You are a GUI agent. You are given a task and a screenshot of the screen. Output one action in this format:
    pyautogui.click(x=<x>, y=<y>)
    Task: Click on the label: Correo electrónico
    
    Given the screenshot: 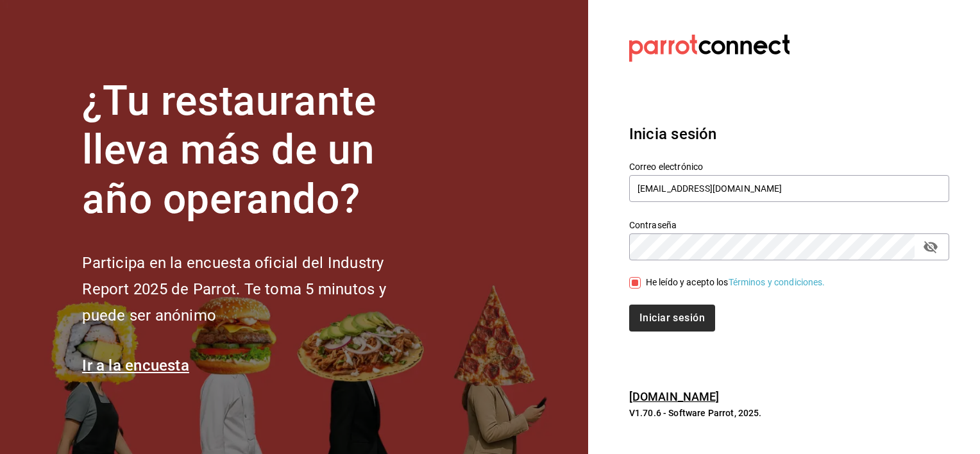 What is the action you would take?
    pyautogui.click(x=789, y=166)
    